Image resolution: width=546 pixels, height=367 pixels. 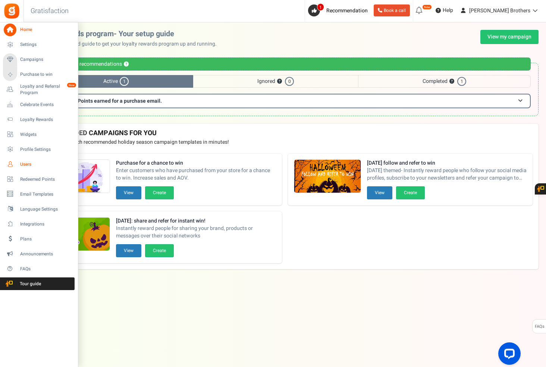 I want to click on span: Completed, so click(x=444, y=81).